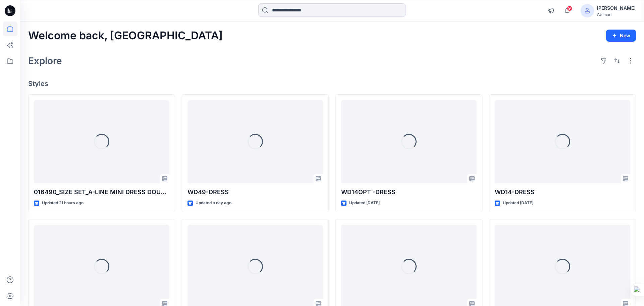 This screenshot has height=306, width=644. I want to click on p: Updated a day ago, so click(213, 203).